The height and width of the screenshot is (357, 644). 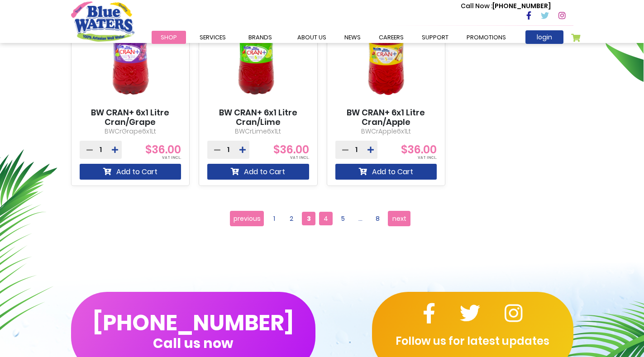 I want to click on a: News, so click(x=353, y=37).